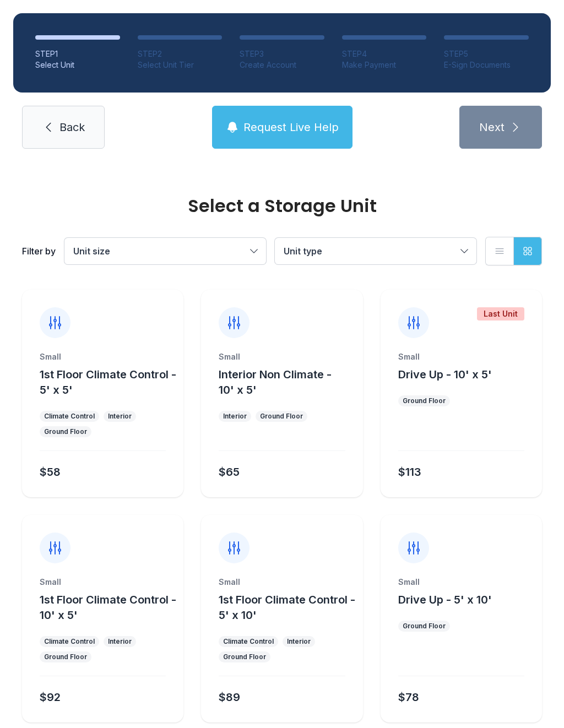 The width and height of the screenshot is (564, 728). Describe the element at coordinates (282, 65) in the screenshot. I see `div: Create Account` at that location.